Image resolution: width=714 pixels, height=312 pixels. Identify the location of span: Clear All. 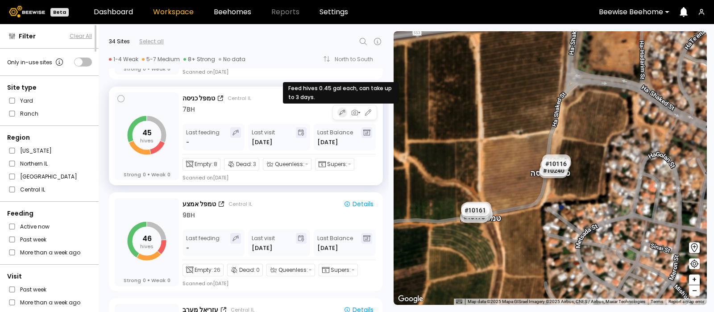
(81, 36).